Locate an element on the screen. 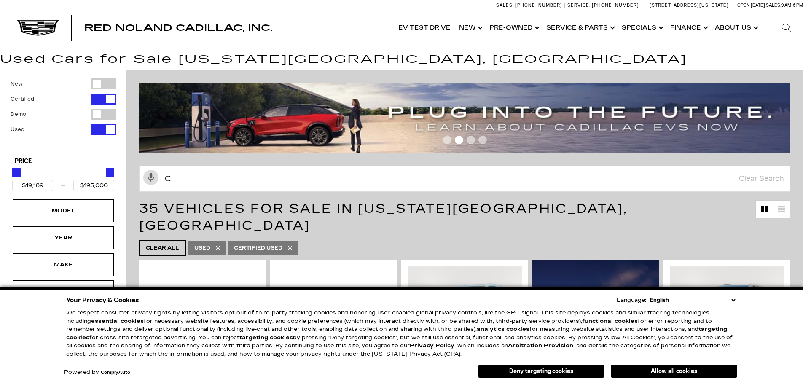 The image size is (803, 384). img: 2020 Cadillac XT4 Premium Luxury is located at coordinates (202, 310).